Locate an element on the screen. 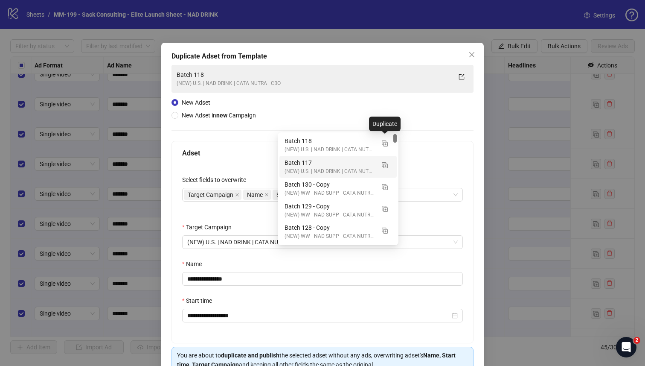 Image resolution: width=645 pixels, height=366 pixels. div: Adset is located at coordinates (323, 153).